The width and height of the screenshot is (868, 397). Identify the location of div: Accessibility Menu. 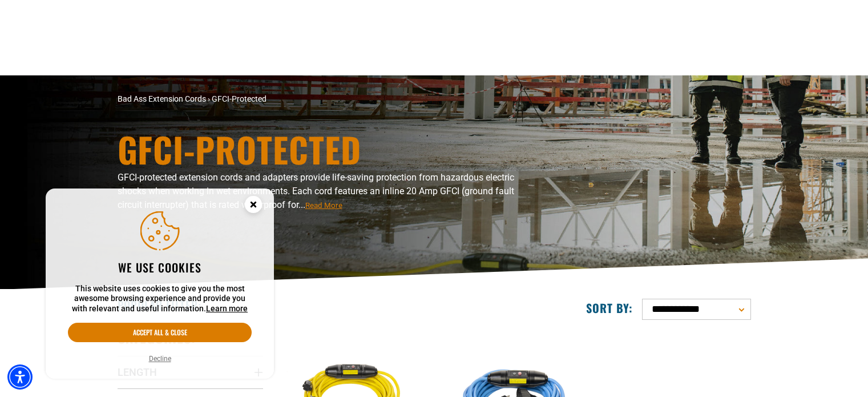
(20, 377).